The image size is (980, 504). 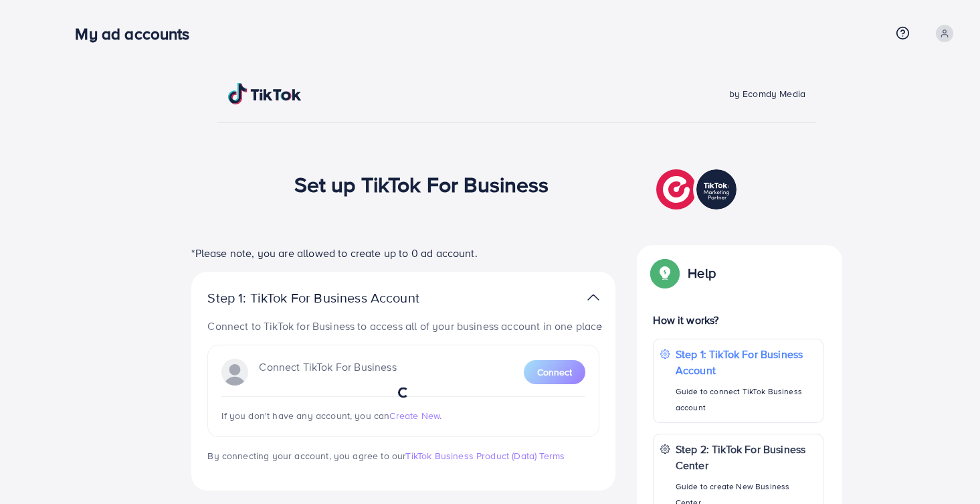 I want to click on p: Step 2: TikTok For Business Center, so click(x=746, y=458).